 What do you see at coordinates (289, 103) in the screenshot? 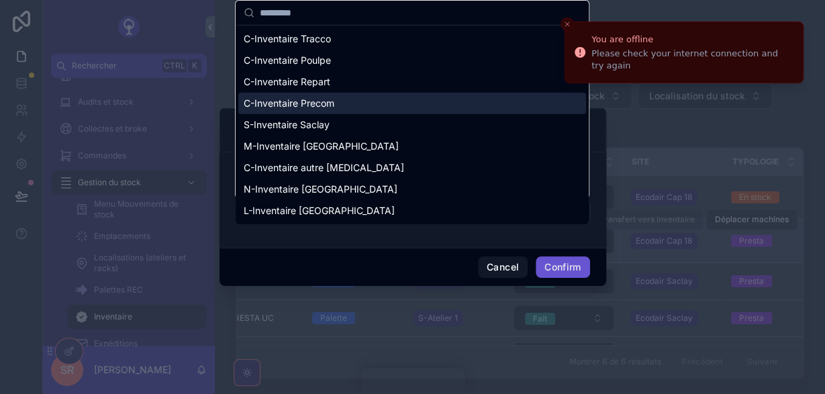
I see `span: C-Inventaire Precom` at bounding box center [289, 103].